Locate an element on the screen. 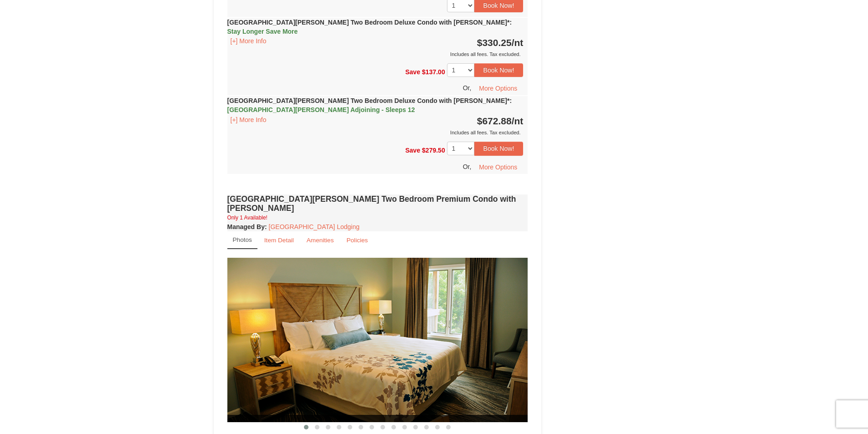 This screenshot has width=868, height=434. img: 18876286-163-cd18cd9e.jpg is located at coordinates (378, 340).